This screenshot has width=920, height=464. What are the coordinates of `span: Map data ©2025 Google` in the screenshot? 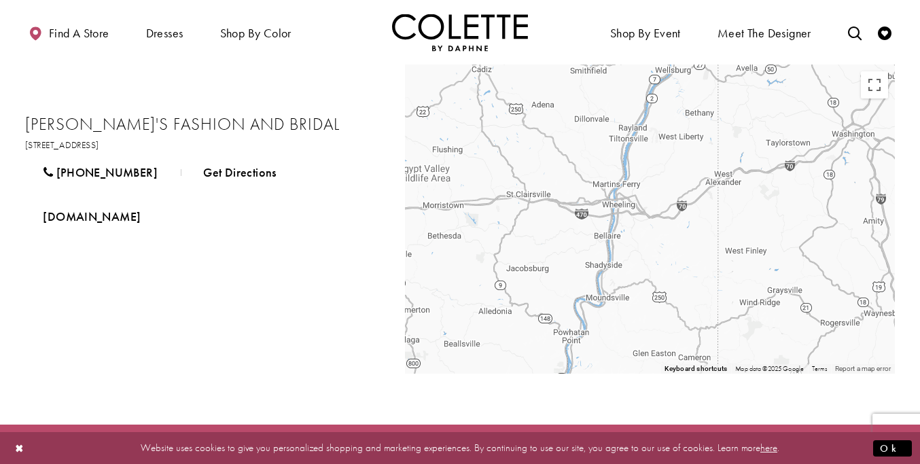 It's located at (769, 368).